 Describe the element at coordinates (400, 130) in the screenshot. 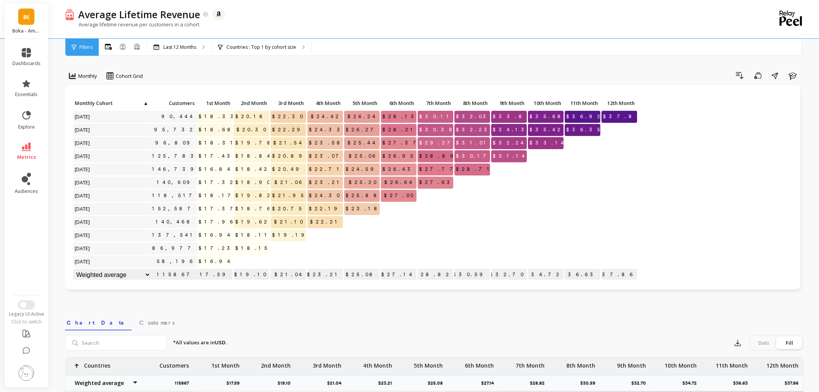

I see `span: $28.21` at that location.